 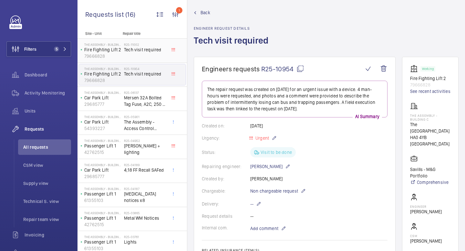 What do you see at coordinates (105, 14) in the screenshot?
I see `span: Requests list` at bounding box center [105, 14].